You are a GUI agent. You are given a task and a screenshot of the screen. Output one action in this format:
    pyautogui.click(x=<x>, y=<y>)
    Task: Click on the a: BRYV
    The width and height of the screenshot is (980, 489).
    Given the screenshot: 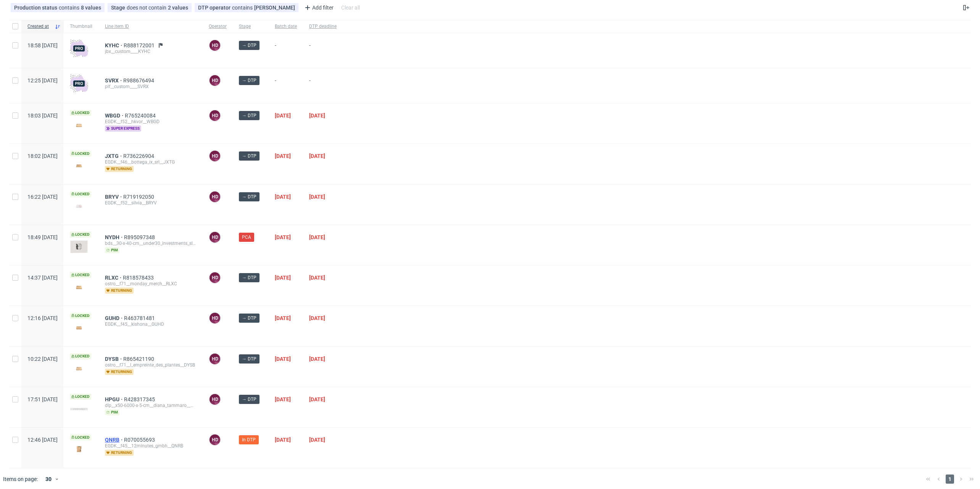 What is the action you would take?
    pyautogui.click(x=114, y=197)
    